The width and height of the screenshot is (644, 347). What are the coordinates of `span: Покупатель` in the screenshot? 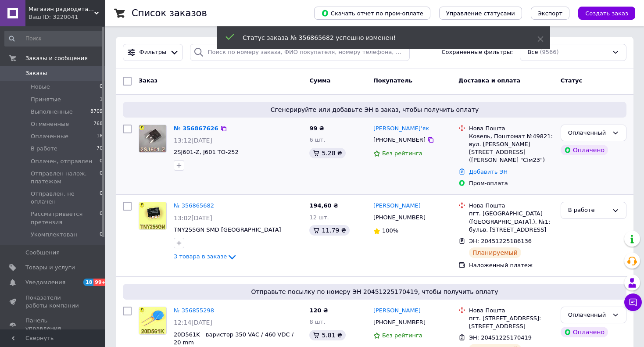 It's located at (393, 80).